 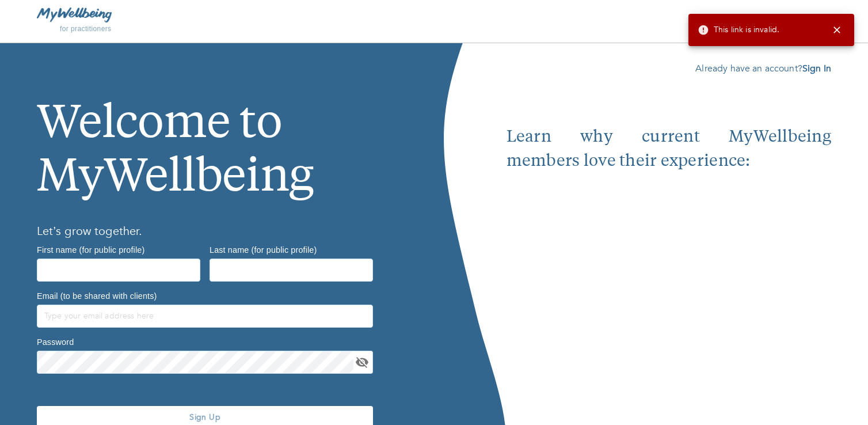 I want to click on p: Already have an account?, so click(x=669, y=68).